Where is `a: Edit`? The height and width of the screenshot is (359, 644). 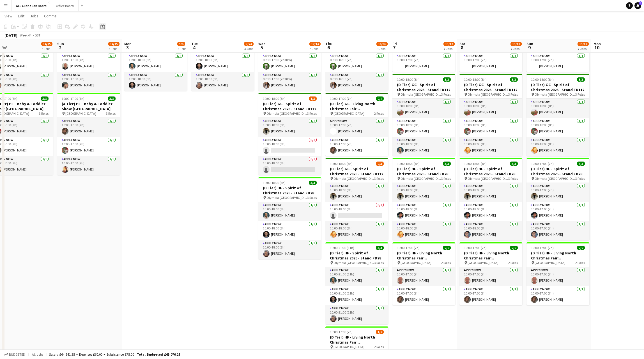
a: Edit is located at coordinates (21, 16).